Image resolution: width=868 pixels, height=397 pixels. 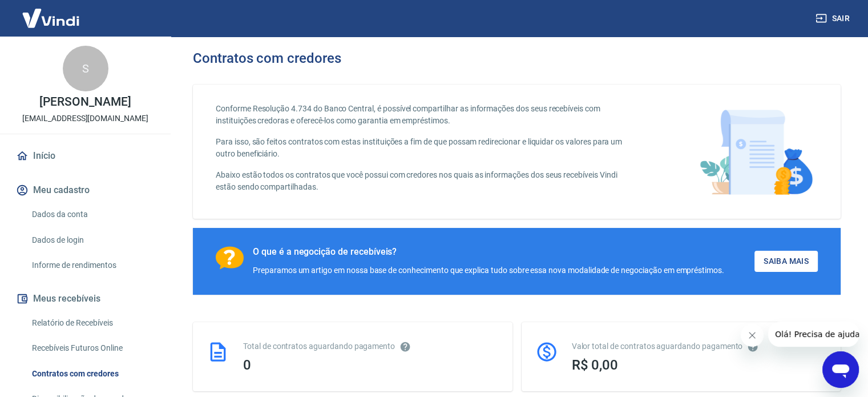 I want to click on span: R$ 0,00, so click(x=595, y=365).